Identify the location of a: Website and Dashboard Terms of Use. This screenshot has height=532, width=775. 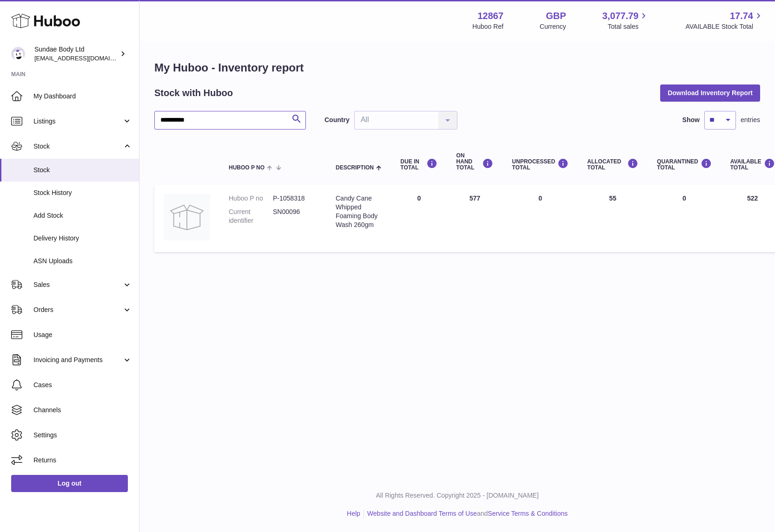
(422, 514).